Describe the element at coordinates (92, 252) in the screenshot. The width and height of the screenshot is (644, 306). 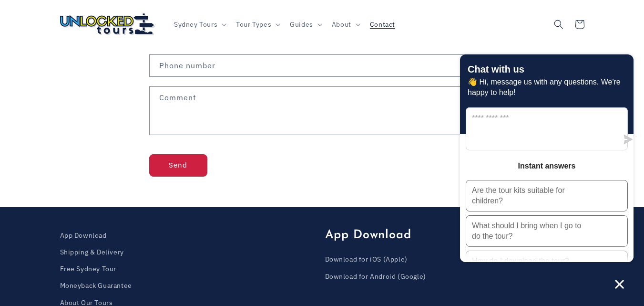
I see `a: Shipping & Delivery` at that location.